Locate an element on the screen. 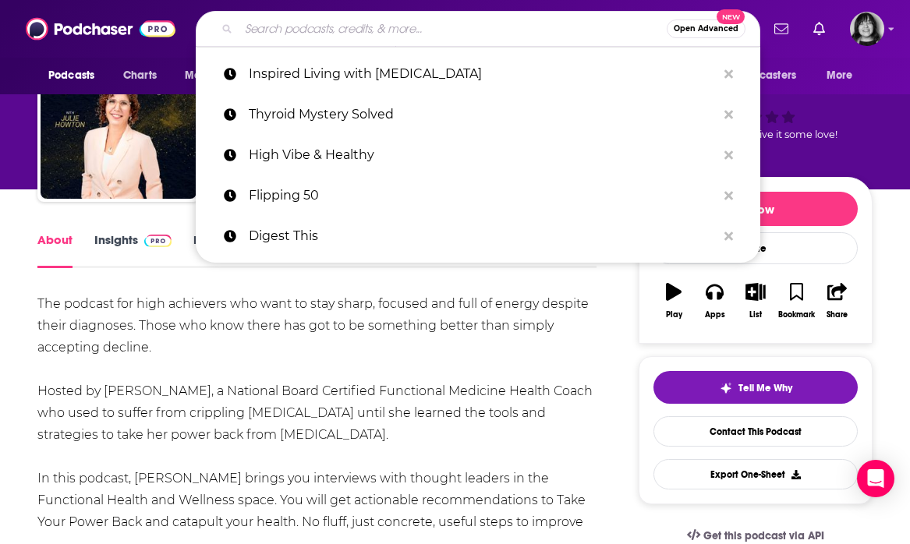 The width and height of the screenshot is (910, 544). button: Bookmark is located at coordinates (796, 301).